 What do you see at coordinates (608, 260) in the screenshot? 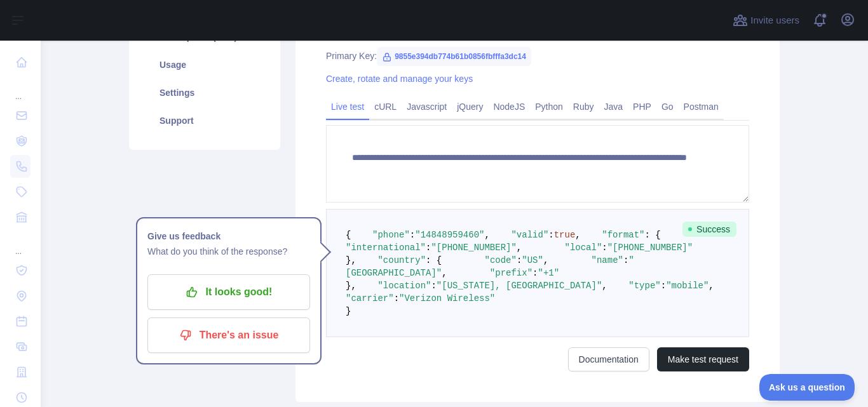
I see `span: "name"` at bounding box center [608, 260].